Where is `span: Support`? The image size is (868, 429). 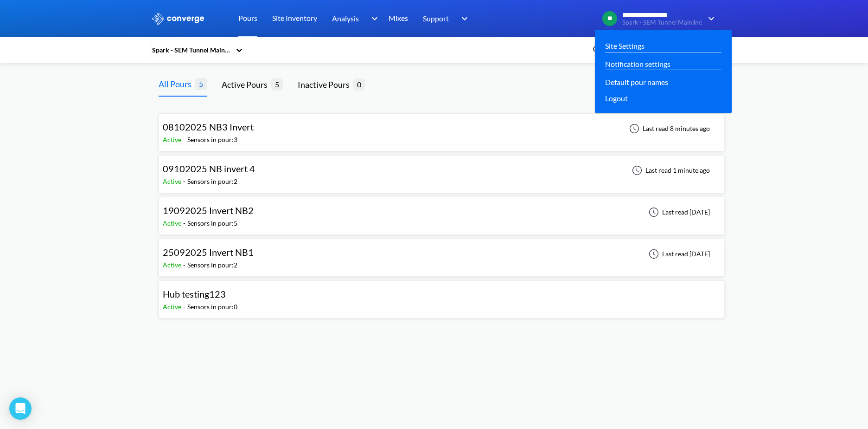 span: Support is located at coordinates (436, 18).